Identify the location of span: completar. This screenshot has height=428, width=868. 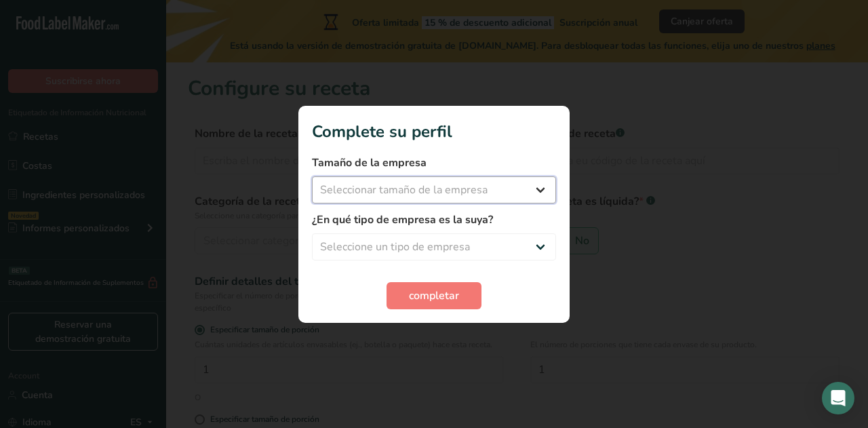
(434, 295).